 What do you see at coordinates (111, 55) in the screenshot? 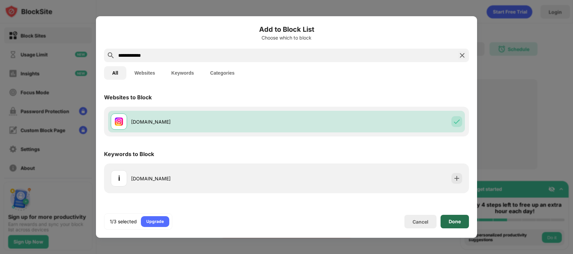
I see `img: search.svg` at bounding box center [111, 55].